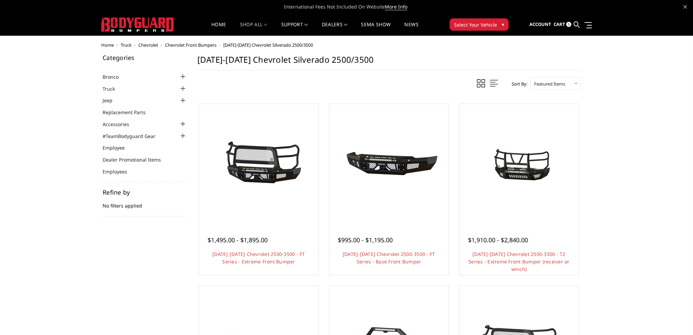  Describe the element at coordinates (145, 58) in the screenshot. I see `h5: Categories` at that location.